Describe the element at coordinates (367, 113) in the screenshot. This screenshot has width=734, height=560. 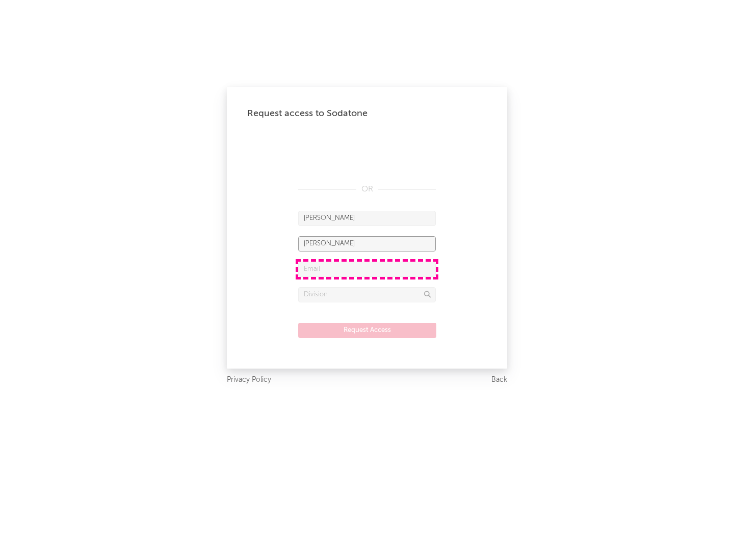
I see `div: Request access to Sodatone` at that location.